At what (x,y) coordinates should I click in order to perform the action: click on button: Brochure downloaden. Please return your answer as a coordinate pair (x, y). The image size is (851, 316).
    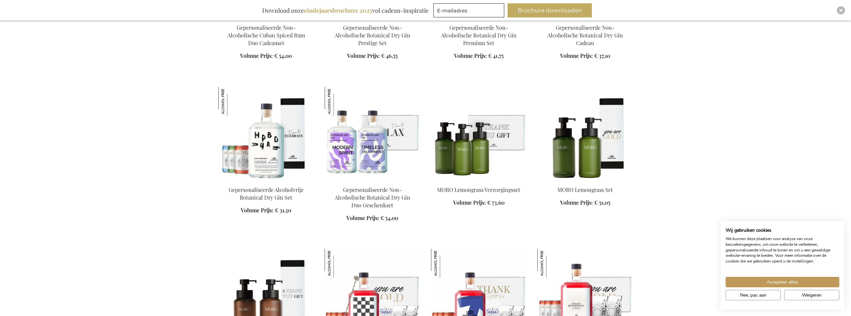
    Looking at the image, I should click on (550, 10).